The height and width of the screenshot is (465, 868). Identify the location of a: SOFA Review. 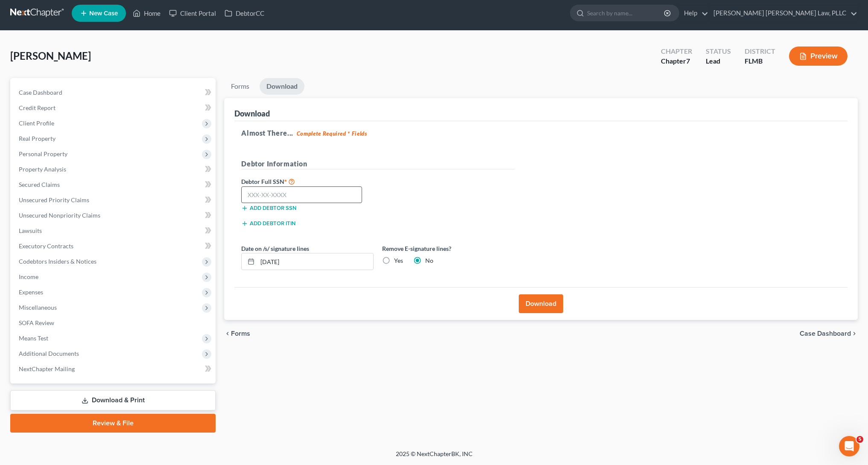
(113, 323).